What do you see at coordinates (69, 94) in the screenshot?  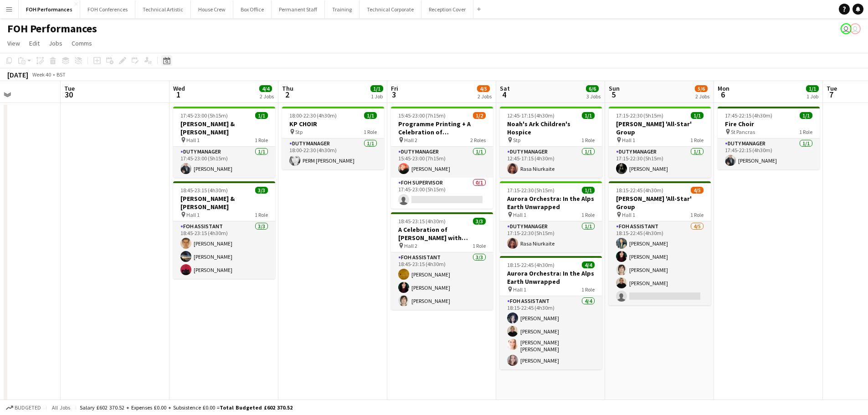 I see `span: 30` at bounding box center [69, 94].